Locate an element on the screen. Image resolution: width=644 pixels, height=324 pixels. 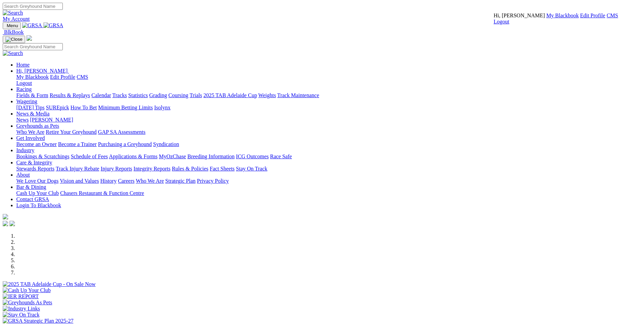
a: 2025 TAB Adelaide Cup is located at coordinates (230, 95).